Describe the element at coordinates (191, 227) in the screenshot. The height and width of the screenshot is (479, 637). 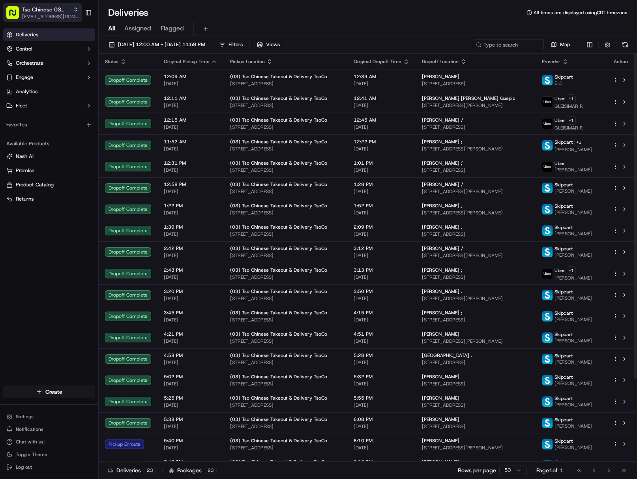
I see `span: 1:39 PM` at that location.